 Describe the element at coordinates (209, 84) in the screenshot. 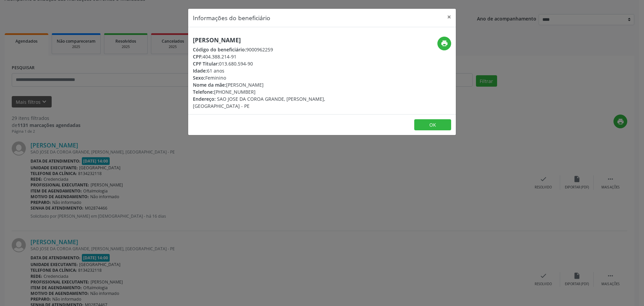

I see `span: Nome da mãe:` at that location.